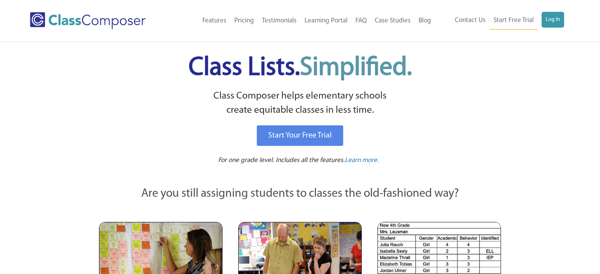 Image resolution: width=600 pixels, height=274 pixels. I want to click on p: Class Composer helps elementary schools create equitable classes in less time., so click(300, 103).